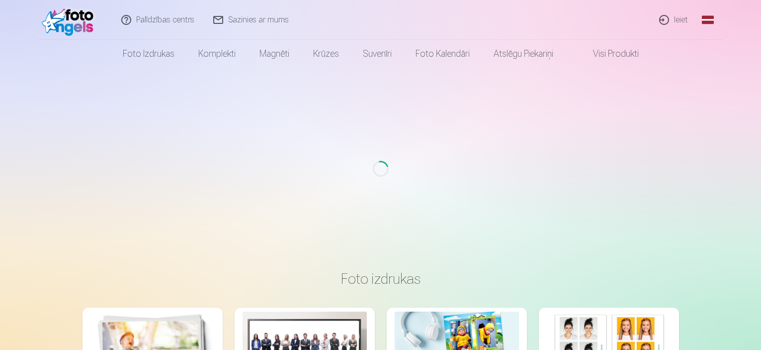 This screenshot has height=350, width=761. Describe the element at coordinates (70, 20) in the screenshot. I see `img: /fa1` at that location.